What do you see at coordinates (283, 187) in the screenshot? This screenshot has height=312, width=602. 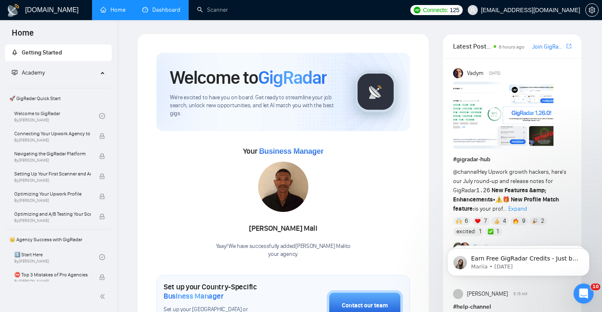 I see `img: 1701686514118-dllhost_5AEBKQwde7.png` at bounding box center [283, 187].